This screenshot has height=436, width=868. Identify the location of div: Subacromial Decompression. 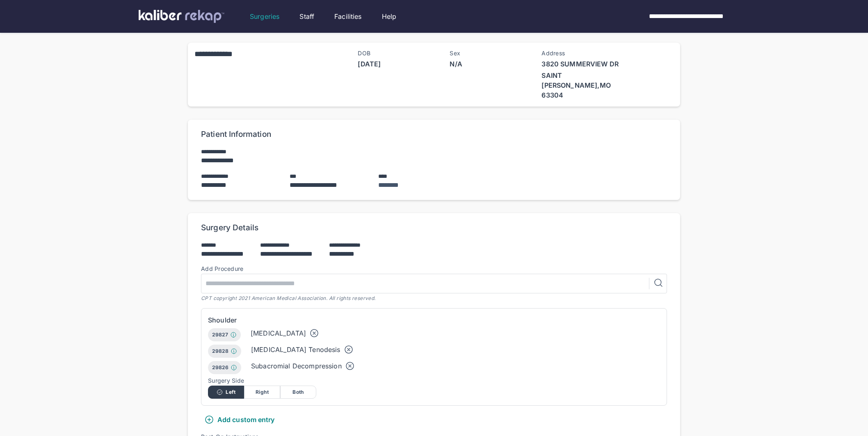
(296, 366).